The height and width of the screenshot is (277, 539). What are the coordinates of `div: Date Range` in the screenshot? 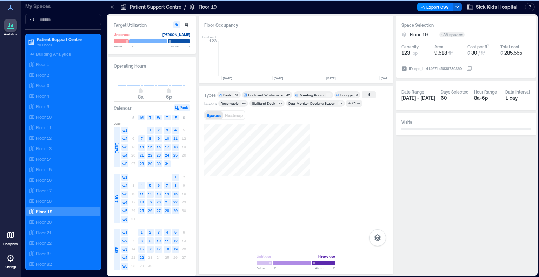 It's located at (412, 92).